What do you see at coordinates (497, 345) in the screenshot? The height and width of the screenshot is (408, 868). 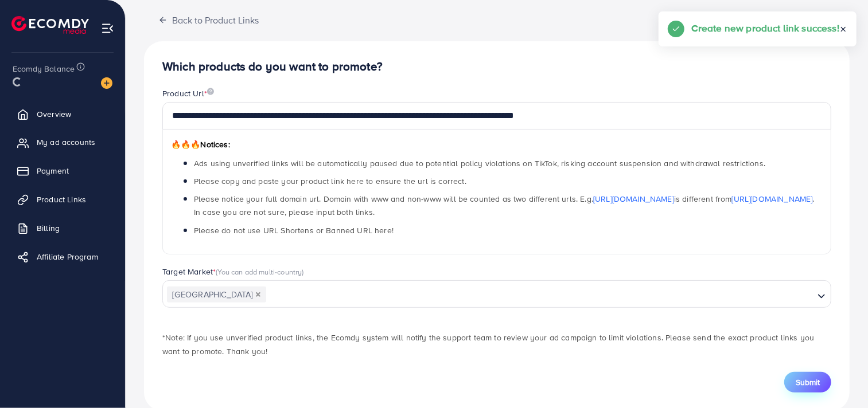 I see `p: *Note: If you use unverified product links, the Ecomdy system will notify the support team to rev...` at bounding box center [497, 345].